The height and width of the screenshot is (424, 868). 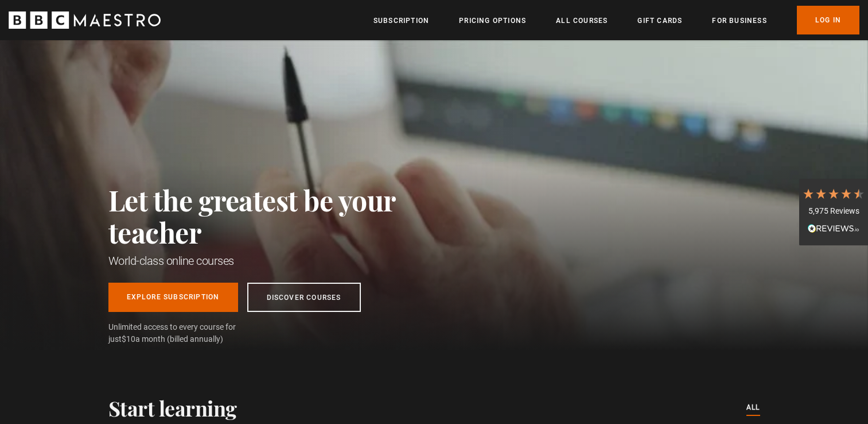 What do you see at coordinates (277, 260) in the screenshot?
I see `h1: World-class online courses` at bounding box center [277, 260].